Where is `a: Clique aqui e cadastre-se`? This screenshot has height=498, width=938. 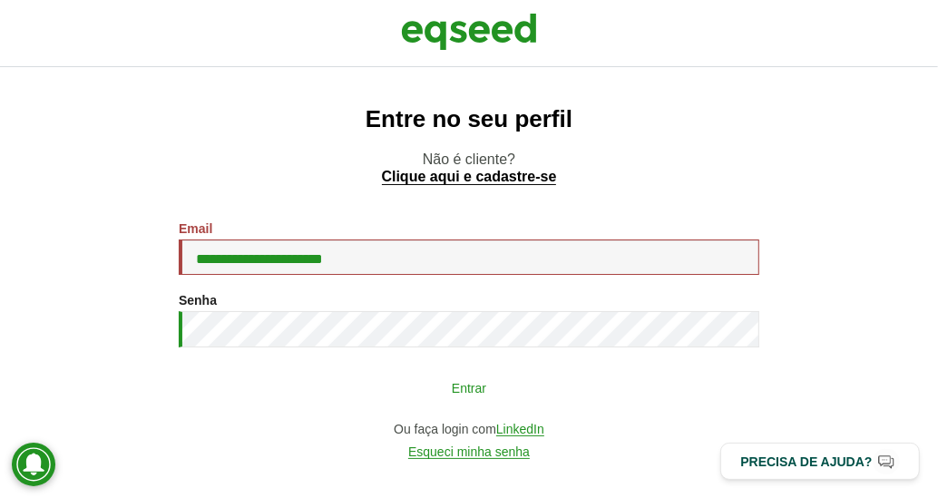 a: Clique aqui e cadastre-se is located at coordinates (469, 177).